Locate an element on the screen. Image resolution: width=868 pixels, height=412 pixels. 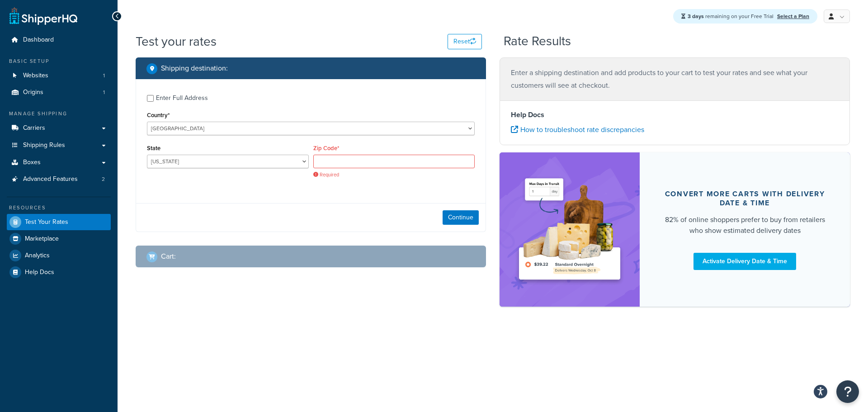
span: Help Docs is located at coordinates (39, 272).